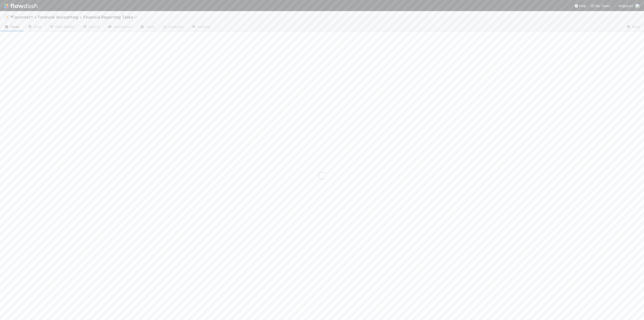 The width and height of the screenshot is (644, 320). What do you see at coordinates (147, 27) in the screenshot?
I see `a: Team` at bounding box center [147, 27].